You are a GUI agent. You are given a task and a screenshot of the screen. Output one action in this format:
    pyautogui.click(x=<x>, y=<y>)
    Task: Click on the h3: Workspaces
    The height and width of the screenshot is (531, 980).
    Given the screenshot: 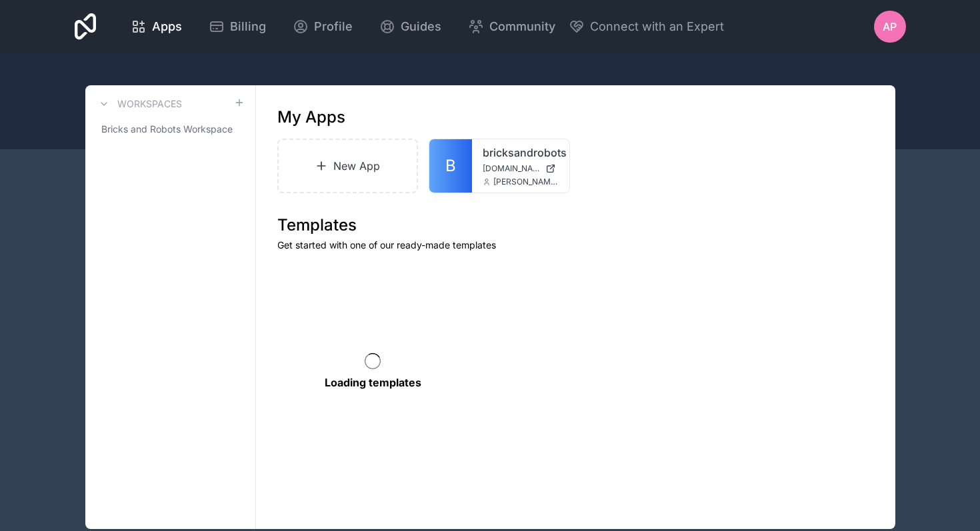 What is the action you would take?
    pyautogui.click(x=149, y=104)
    